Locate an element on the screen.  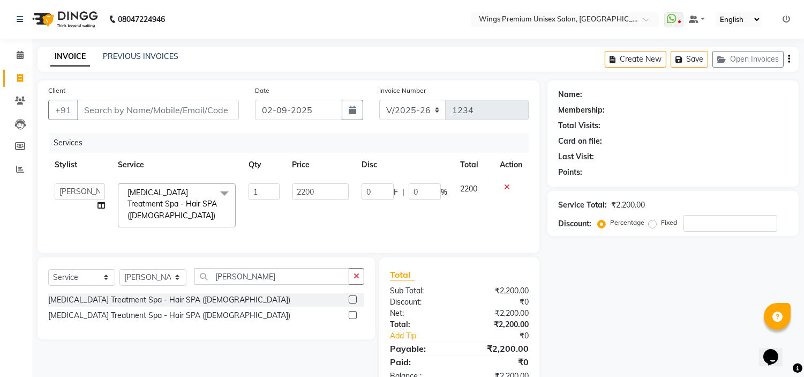
th: Price is located at coordinates (320, 165).